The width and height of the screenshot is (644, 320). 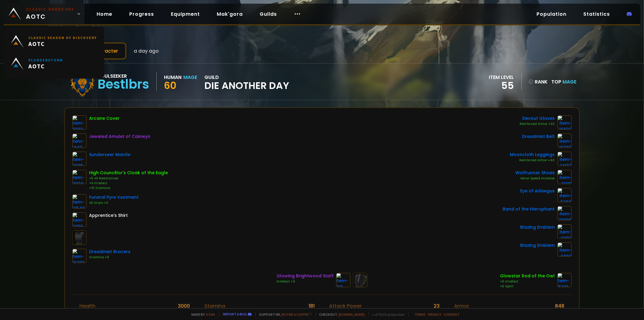 What do you see at coordinates (565, 123) in the screenshot?
I see `img: item-16692` at bounding box center [565, 123].